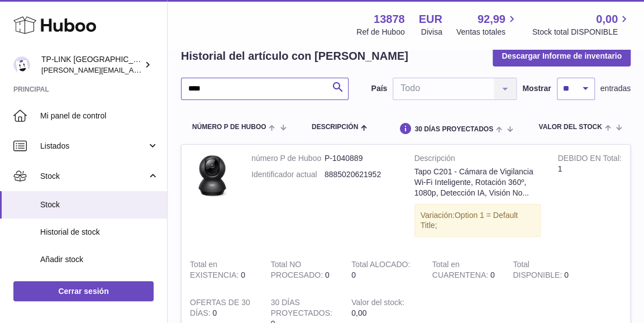 The height and width of the screenshot is (323, 644). I want to click on span: entradas, so click(616, 88).